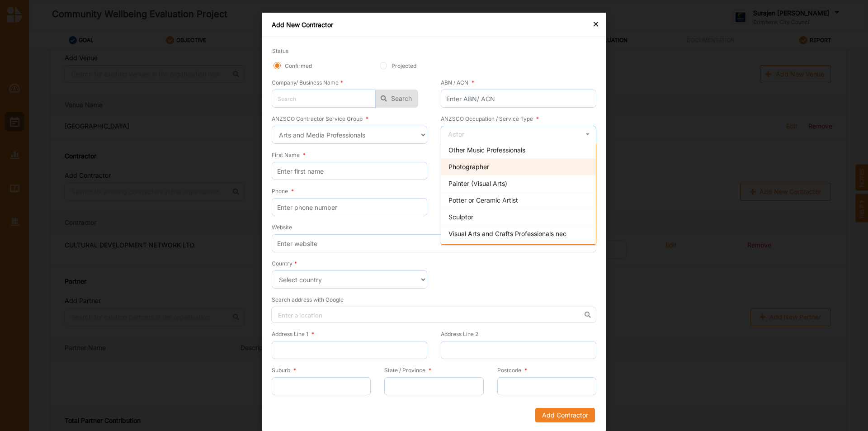  Describe the element at coordinates (298, 65) in the screenshot. I see `label: Confirmed` at that location.